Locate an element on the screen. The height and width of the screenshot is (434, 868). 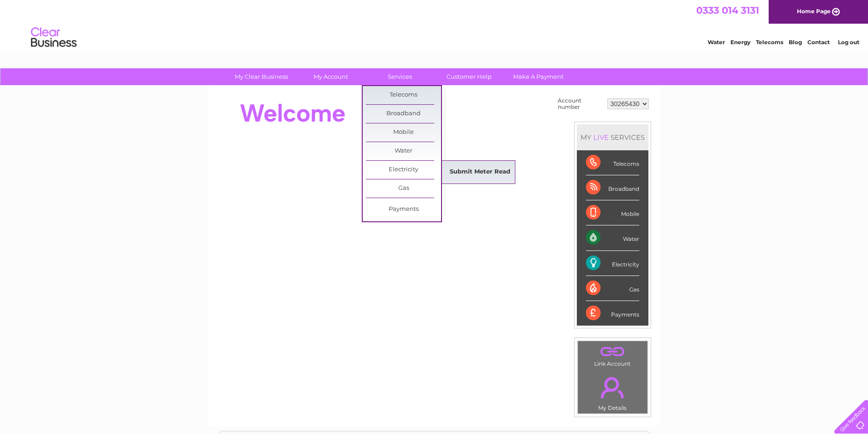
td: Link Account is located at coordinates (612, 355).